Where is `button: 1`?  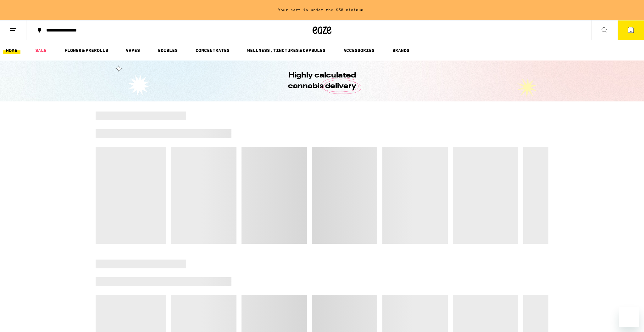 button: 1 is located at coordinates (630, 30).